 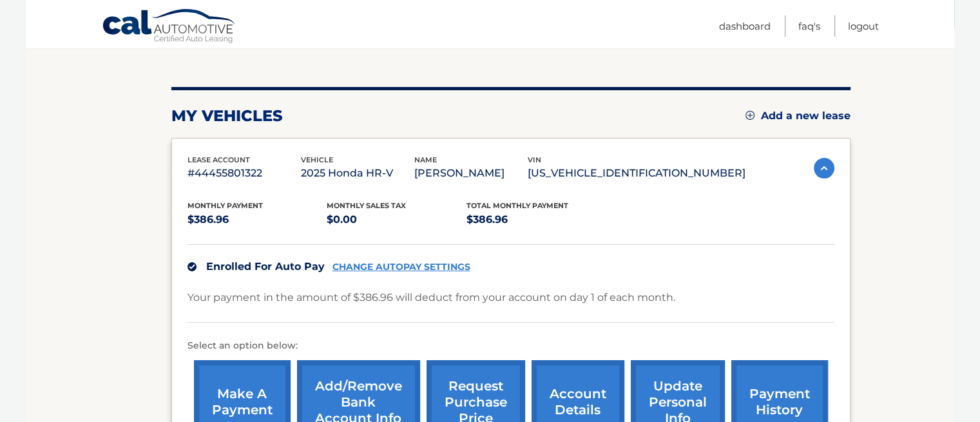 What do you see at coordinates (810, 26) in the screenshot?
I see `a: FAQ's` at bounding box center [810, 26].